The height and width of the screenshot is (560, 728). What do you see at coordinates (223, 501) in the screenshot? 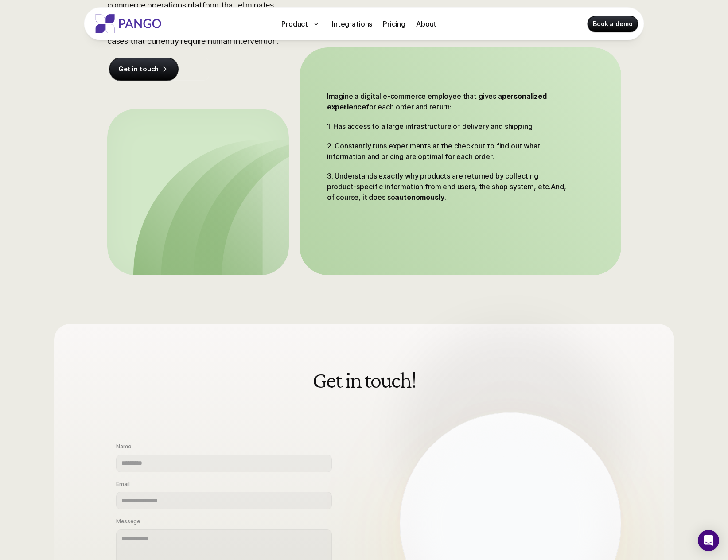
I see `input: Email` at bounding box center [223, 501].